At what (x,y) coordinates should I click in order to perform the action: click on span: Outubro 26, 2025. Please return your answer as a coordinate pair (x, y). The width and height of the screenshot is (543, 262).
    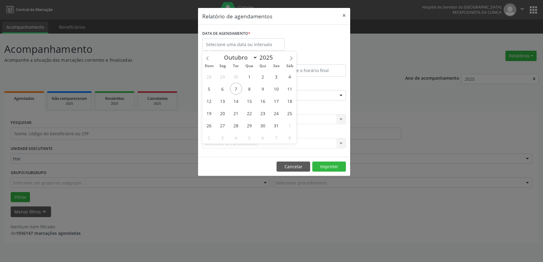
    Looking at the image, I should click on (209, 125).